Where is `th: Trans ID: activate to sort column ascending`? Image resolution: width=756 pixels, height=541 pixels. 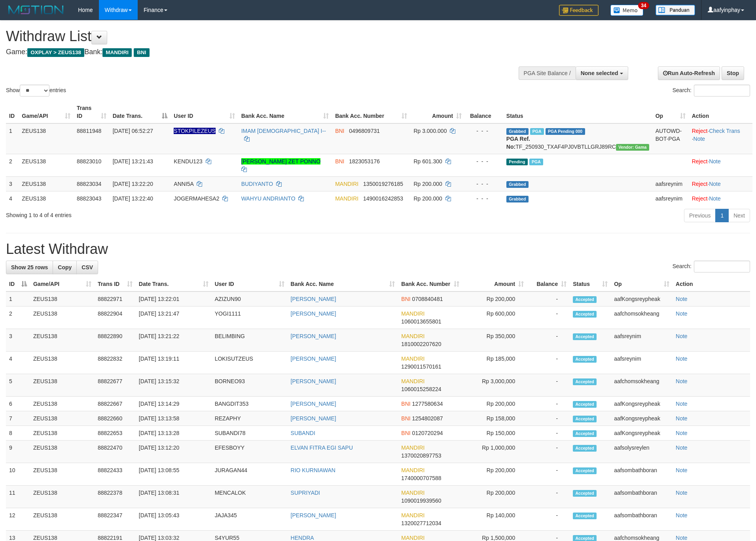 th: Trans ID: activate to sort column ascending is located at coordinates (92, 112).